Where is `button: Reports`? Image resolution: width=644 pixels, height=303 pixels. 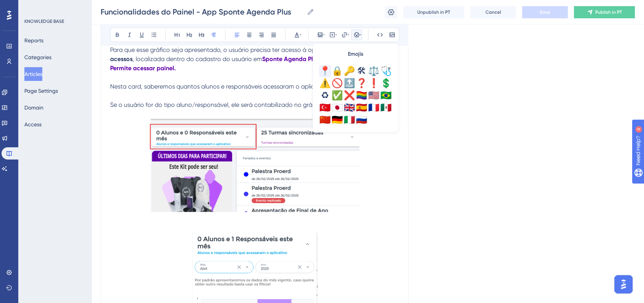
button: Reports is located at coordinates (34, 40).